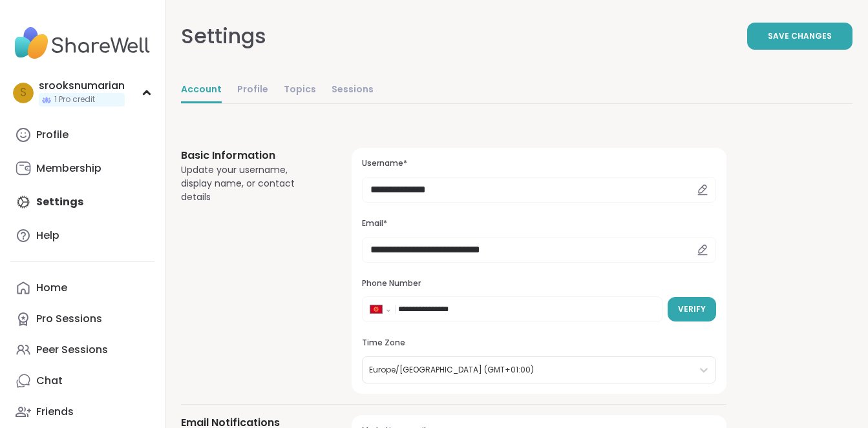  I want to click on div: Home, so click(52, 288).